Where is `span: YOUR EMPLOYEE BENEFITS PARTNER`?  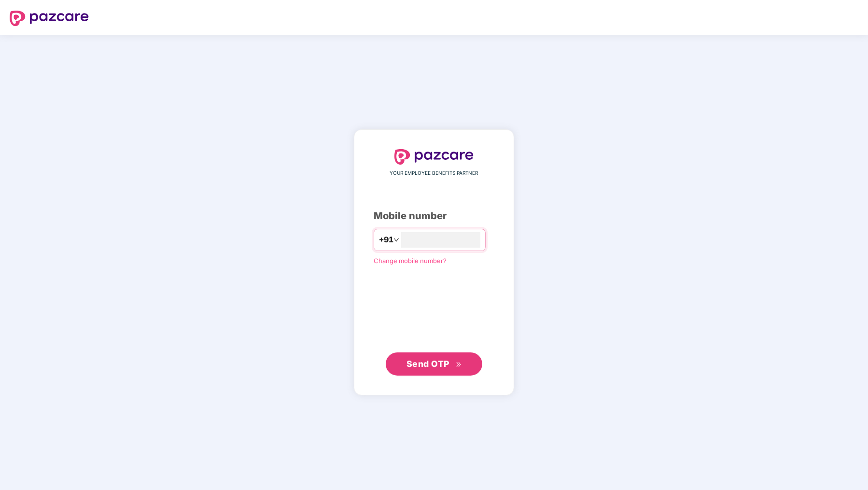
span: YOUR EMPLOYEE BENEFITS PARTNER is located at coordinates (434, 173).